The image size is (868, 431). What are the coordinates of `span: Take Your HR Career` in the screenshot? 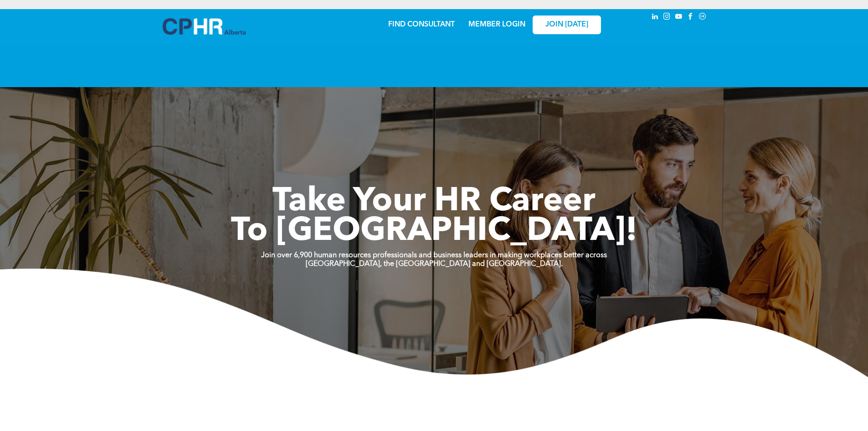 It's located at (434, 202).